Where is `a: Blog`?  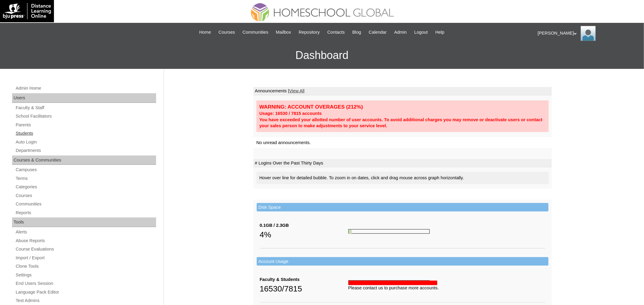
a: Blog is located at coordinates (356, 32).